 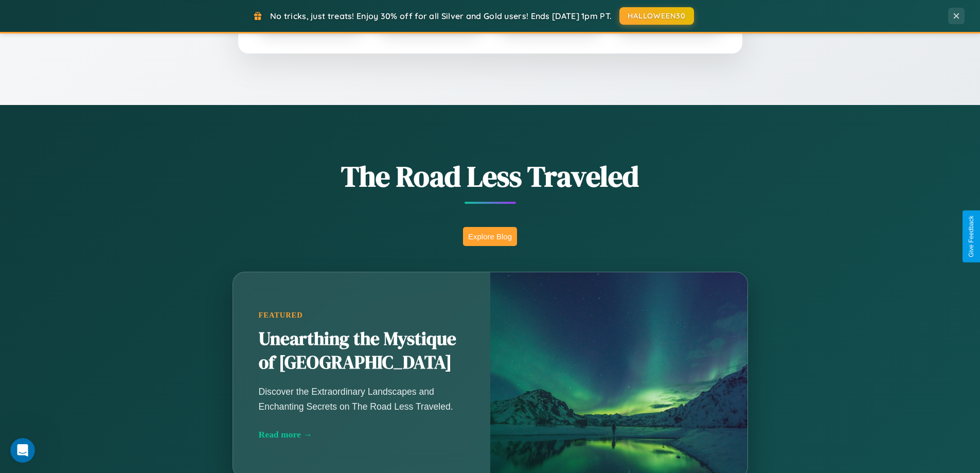 What do you see at coordinates (362, 399) in the screenshot?
I see `p: Discover the Extraordinary Landscapes and Enchanting Secrets on The Road Less Traveled.` at bounding box center [362, 399].